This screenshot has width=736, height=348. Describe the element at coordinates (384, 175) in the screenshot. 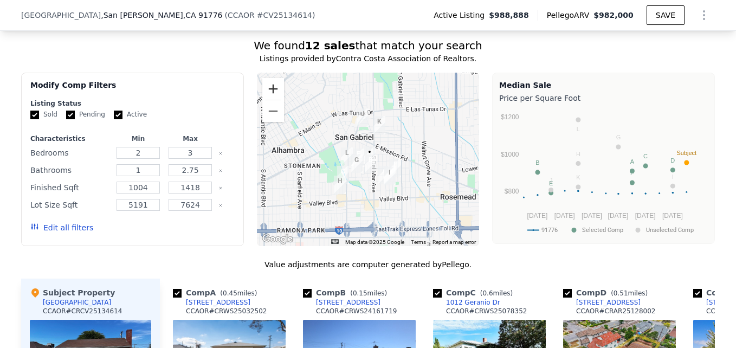

I see `div: 1309 Euclid Ave` at that location.